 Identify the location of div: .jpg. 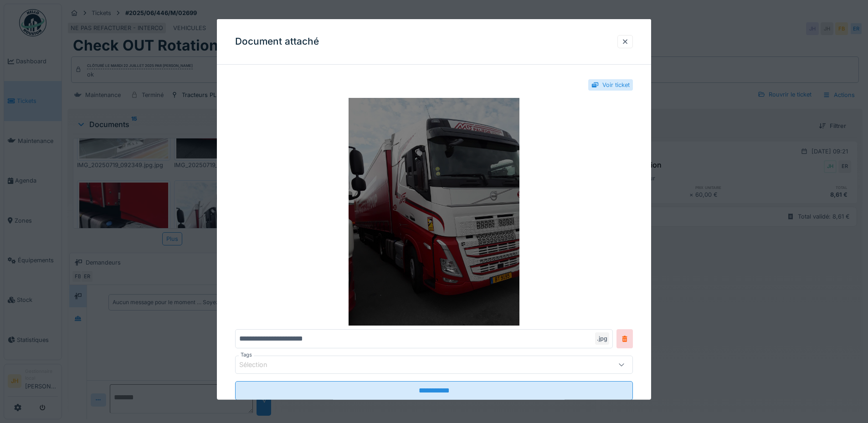
(602, 338).